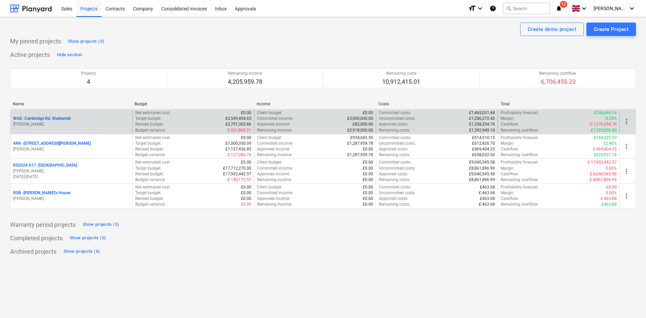  I want to click on p: 12.46%, so click(610, 143).